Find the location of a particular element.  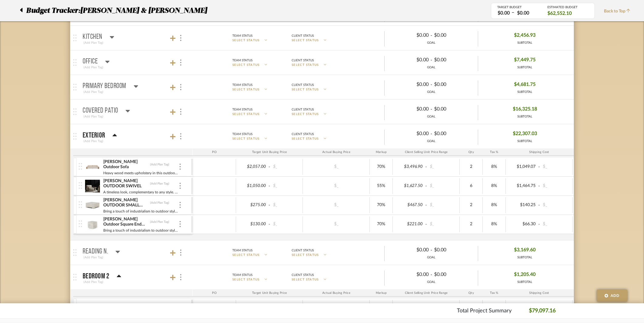

div: Bring a touch of industrialism to outdoor styling. A squared end table of solid white concrete fe... is located at coordinates (141, 230).